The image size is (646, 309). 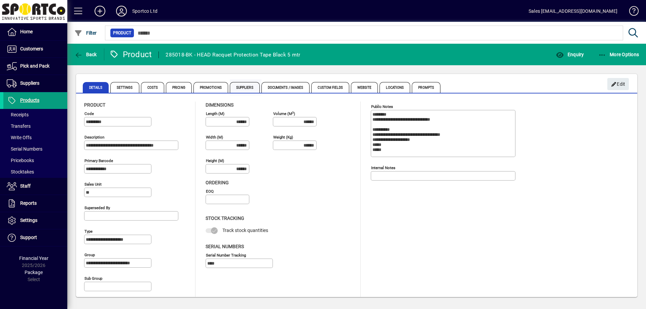 I want to click on mat-label: Volume (m ), so click(x=284, y=114).